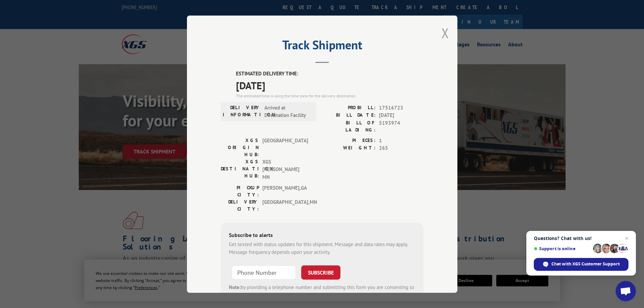  I want to click on button: Close modal, so click(445, 33).